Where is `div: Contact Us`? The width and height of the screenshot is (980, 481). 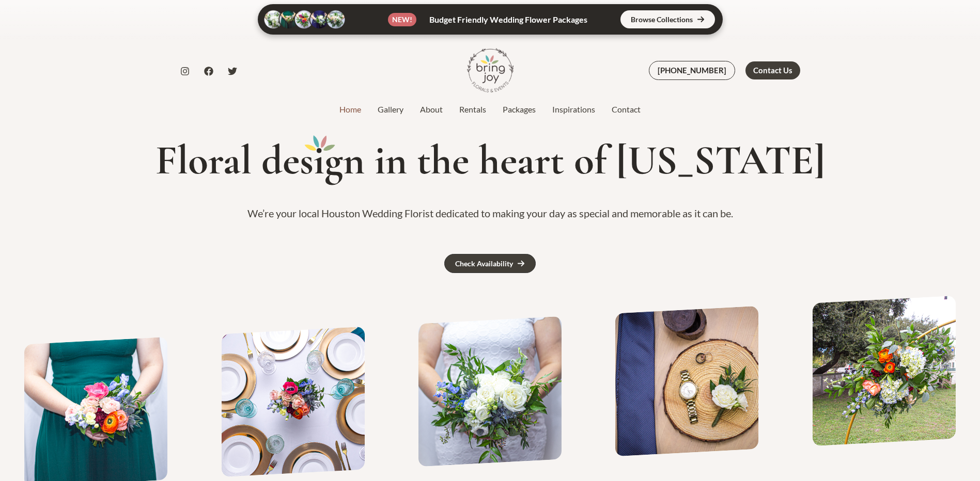 div: Contact Us is located at coordinates (773, 70).